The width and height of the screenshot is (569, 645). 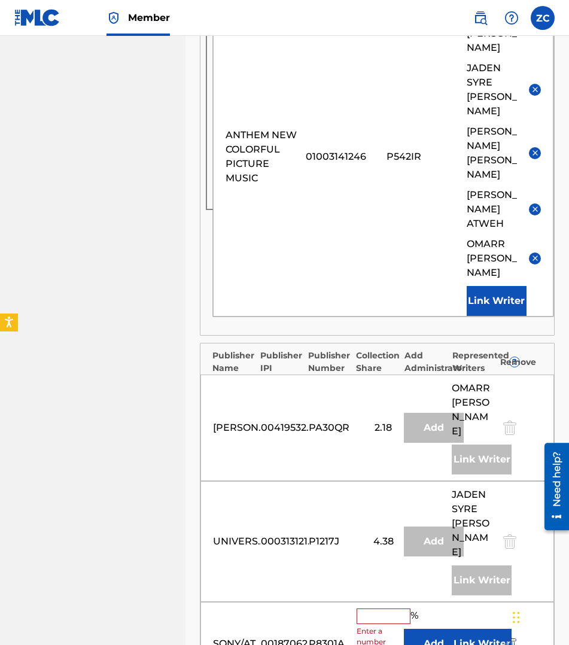 What do you see at coordinates (233, 362) in the screenshot?
I see `div: Publisher Name` at bounding box center [233, 362].